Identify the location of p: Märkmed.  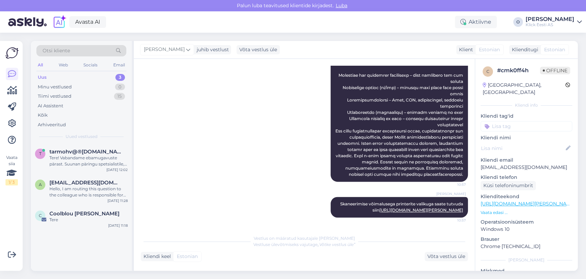
(527, 270).